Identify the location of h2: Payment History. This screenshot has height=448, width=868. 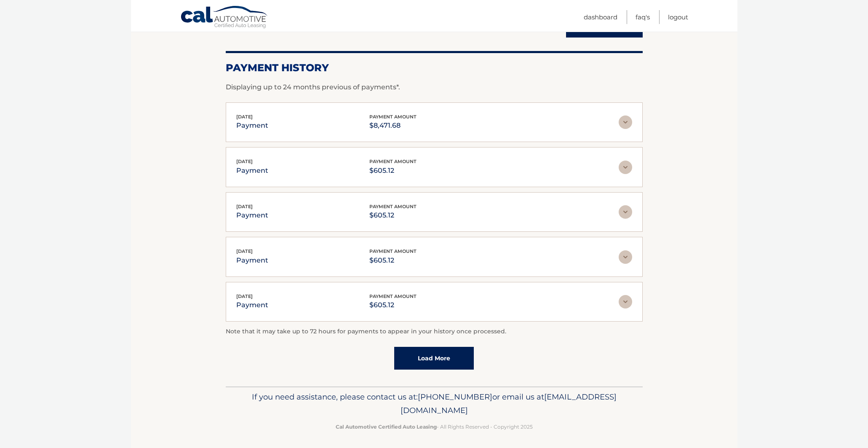
(435, 68).